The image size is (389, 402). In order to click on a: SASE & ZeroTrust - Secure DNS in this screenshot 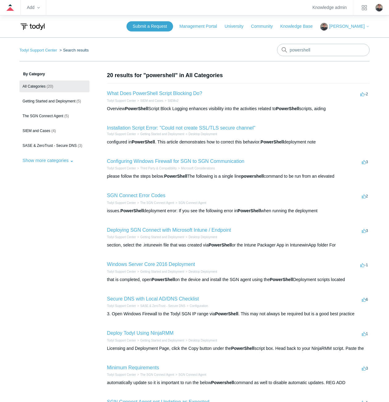, I will do `click(163, 306)`.